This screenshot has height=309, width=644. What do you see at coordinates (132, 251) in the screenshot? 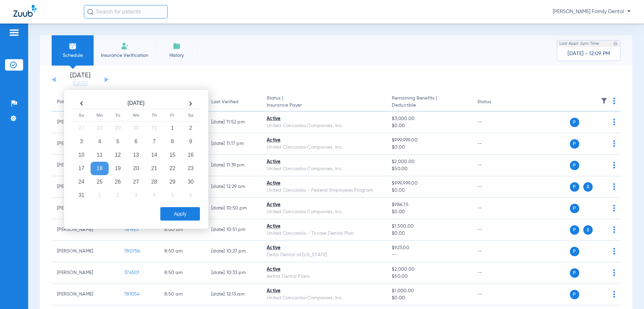
I see `span: 780756` at bounding box center [132, 251].